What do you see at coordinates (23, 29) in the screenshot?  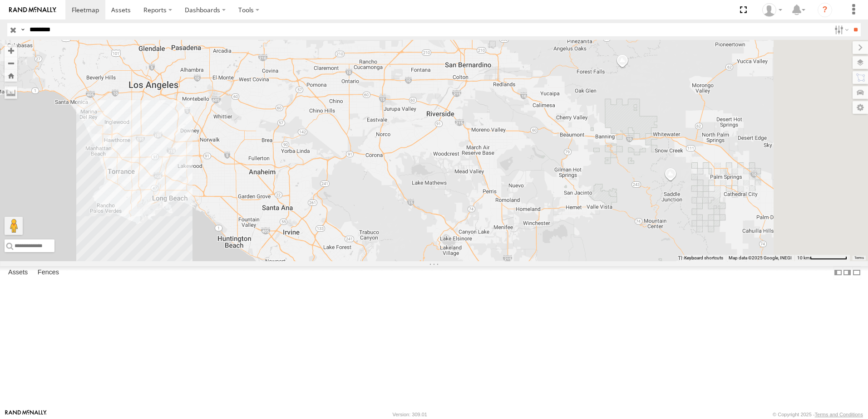 I see `label: Search Query` at bounding box center [23, 29].